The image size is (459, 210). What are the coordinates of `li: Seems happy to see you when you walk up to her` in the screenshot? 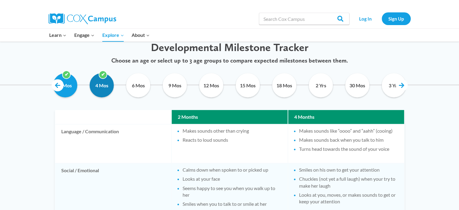 It's located at (232, 191).